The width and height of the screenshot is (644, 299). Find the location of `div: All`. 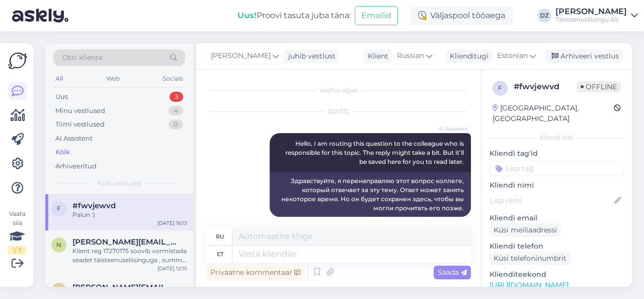

div: All is located at coordinates (59, 79).